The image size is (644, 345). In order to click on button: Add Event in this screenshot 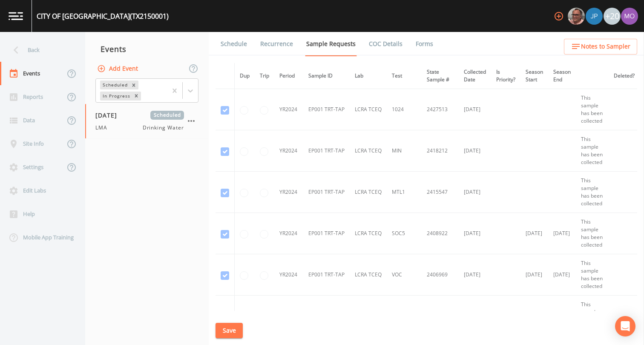, I will do `click(118, 68)`.